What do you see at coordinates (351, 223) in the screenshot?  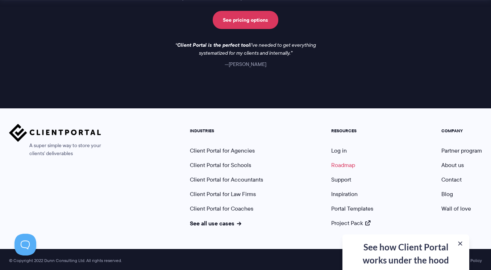 I see `a: Project Pack` at bounding box center [351, 223].